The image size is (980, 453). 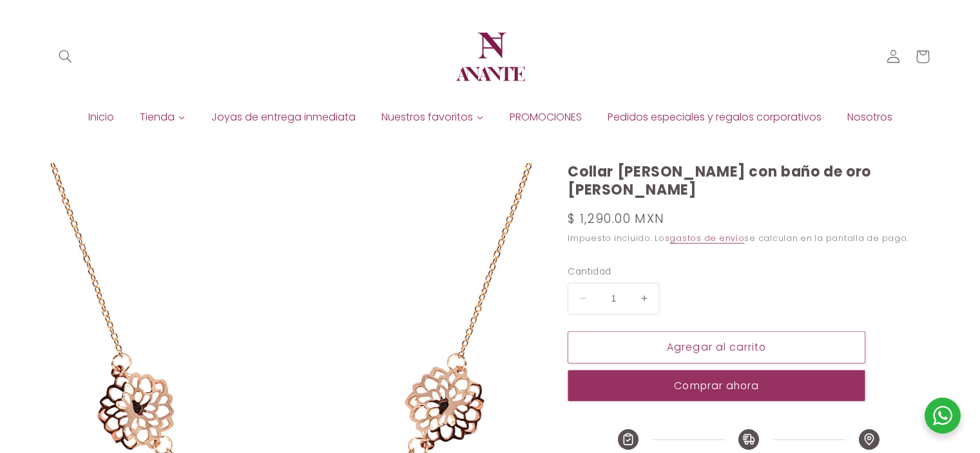 I want to click on span: Inicio, so click(x=101, y=117).